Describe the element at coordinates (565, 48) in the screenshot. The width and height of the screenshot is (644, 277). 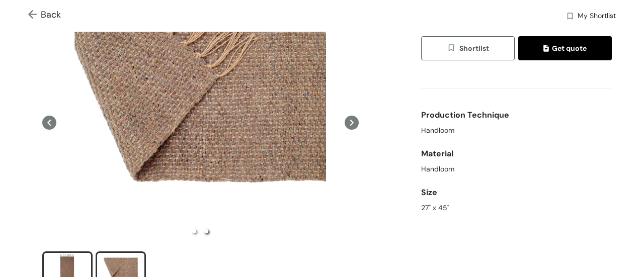
I see `button: quoteGet quote` at that location.